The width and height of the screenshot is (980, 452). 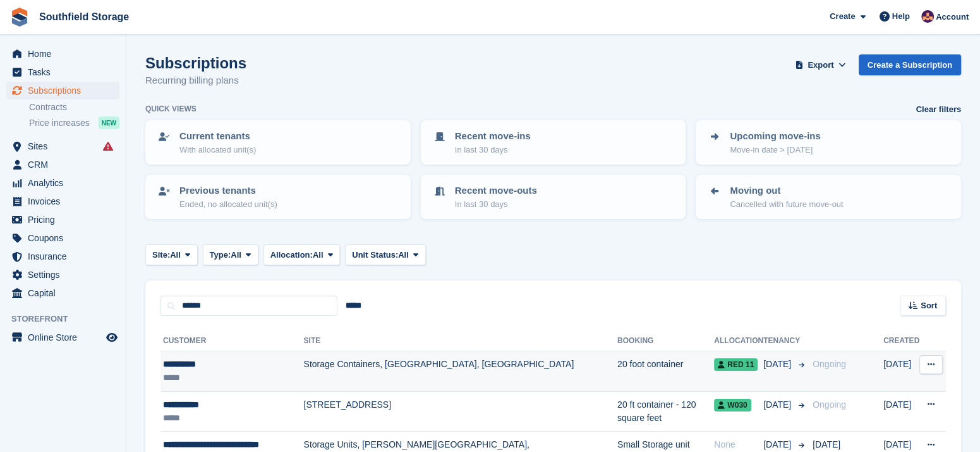 I want to click on a: Price increases NEW, so click(x=74, y=123).